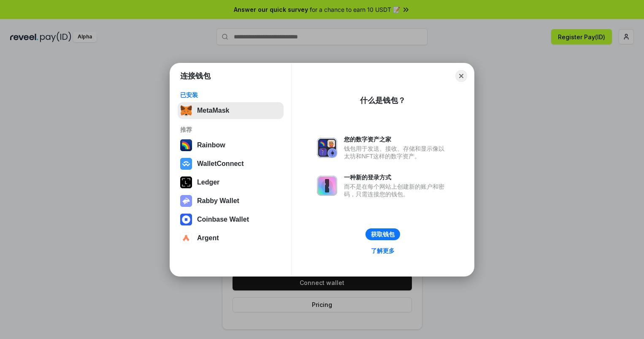 The width and height of the screenshot is (644, 339). What do you see at coordinates (396, 140) in the screenshot?
I see `div: 您的数字资产之家` at bounding box center [396, 140].